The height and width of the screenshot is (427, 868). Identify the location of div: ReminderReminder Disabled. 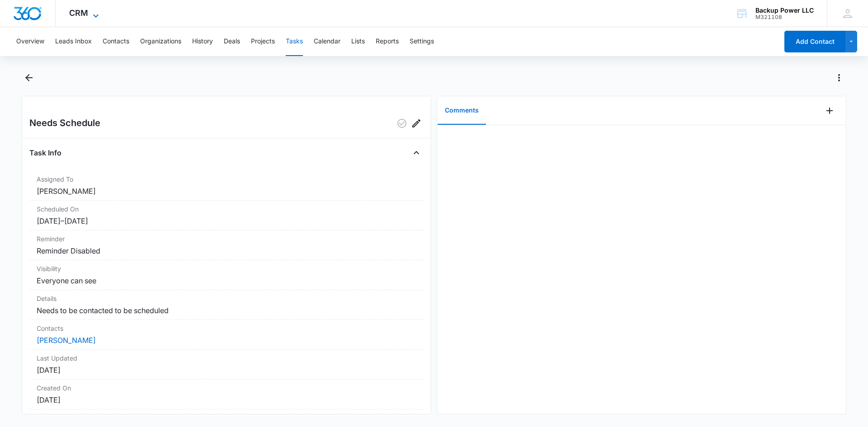
(226, 245).